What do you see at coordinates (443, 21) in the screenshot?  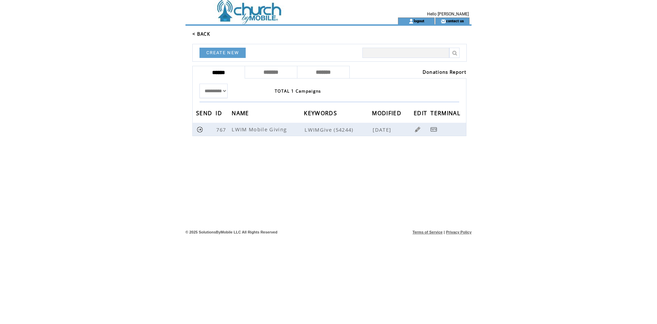 I see `img: contact_us_icon.gif` at bounding box center [443, 21].